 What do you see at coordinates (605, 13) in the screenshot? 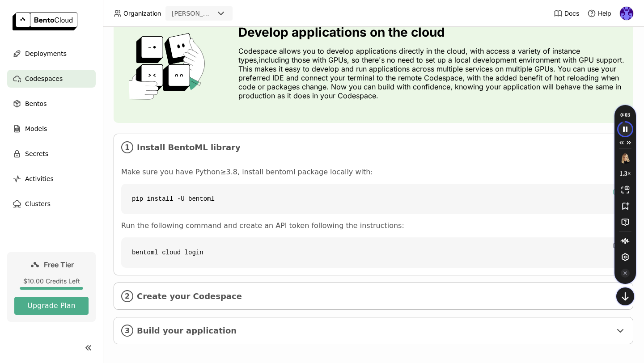
I see `span: Help` at bounding box center [605, 13].